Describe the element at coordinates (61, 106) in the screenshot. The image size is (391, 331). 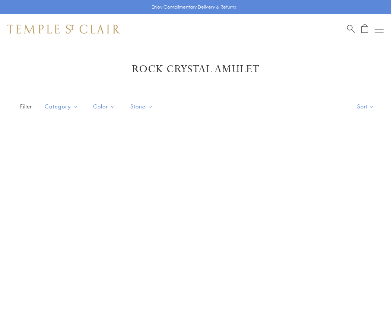
I see `button: Category` at that location.